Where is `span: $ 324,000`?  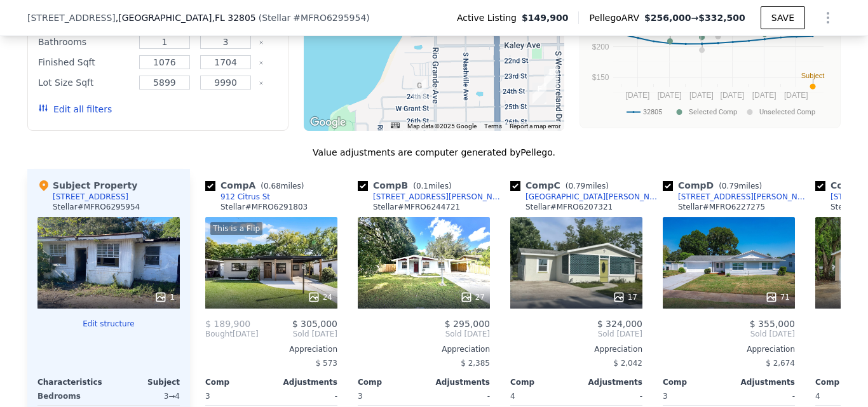
span: $ 324,000 is located at coordinates (619, 324).